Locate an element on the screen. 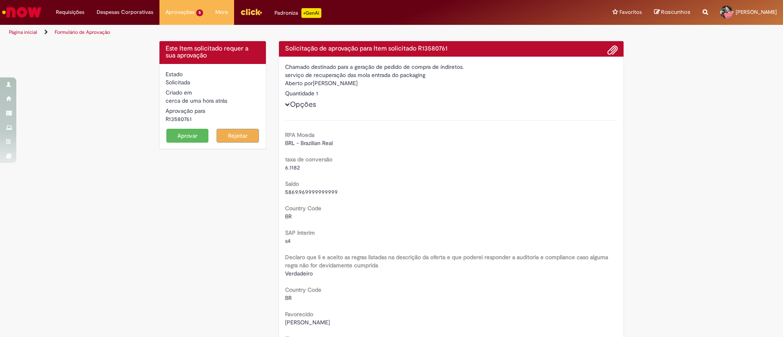  label: Aprovação para is located at coordinates (185, 111).